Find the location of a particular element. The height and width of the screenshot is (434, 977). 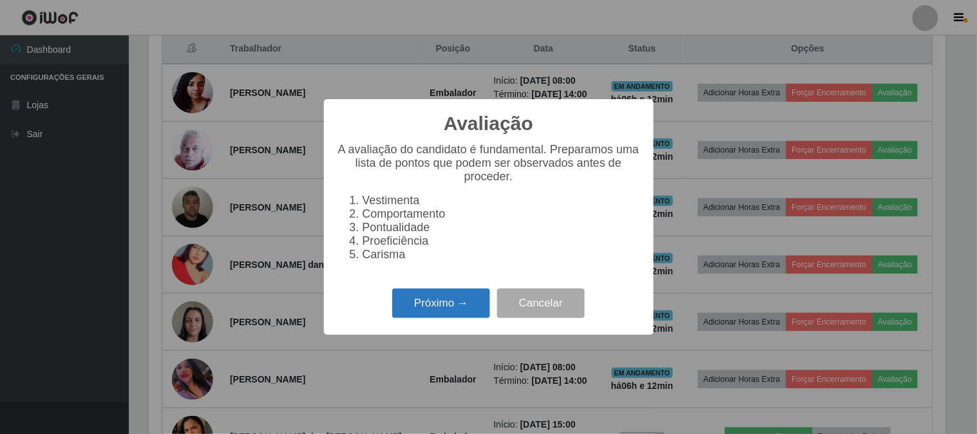

button: Próximo → is located at coordinates (441, 303).